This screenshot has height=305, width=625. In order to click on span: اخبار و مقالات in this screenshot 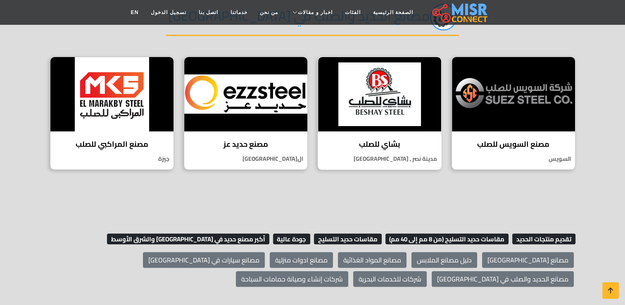, I will do `click(315, 12)`.